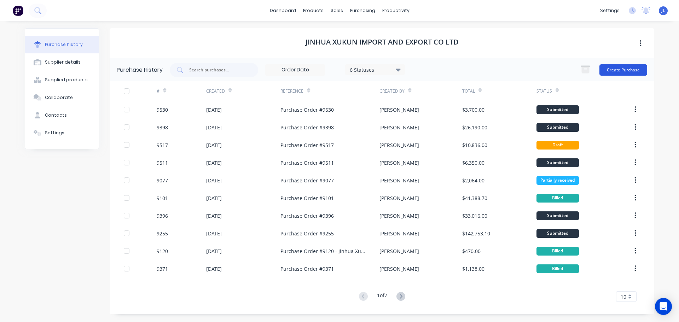 This screenshot has height=322, width=679. Describe the element at coordinates (62, 115) in the screenshot. I see `button: Contacts` at that location.